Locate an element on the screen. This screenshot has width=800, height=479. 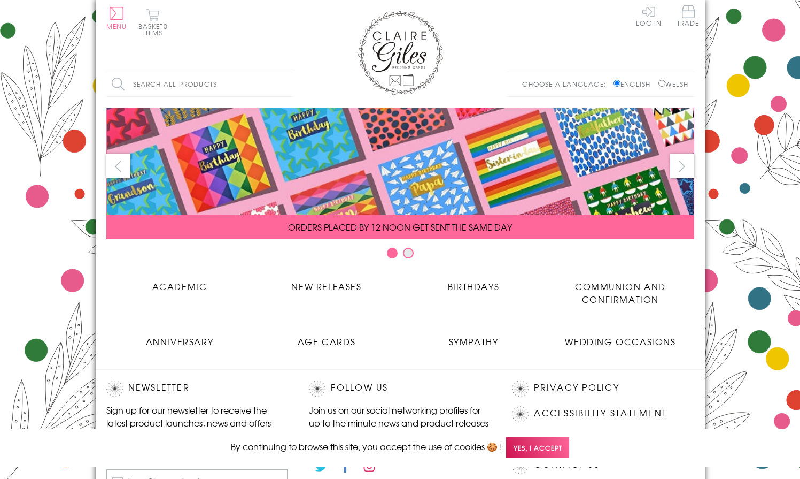
span: Communion and Confirmation is located at coordinates (621, 292).